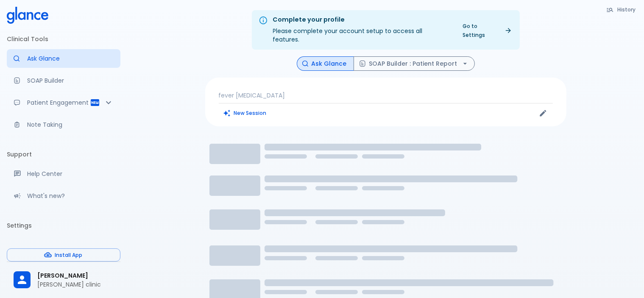  I want to click on a: Moramiz: Find ICD10AM codes instantly, so click(63, 59).